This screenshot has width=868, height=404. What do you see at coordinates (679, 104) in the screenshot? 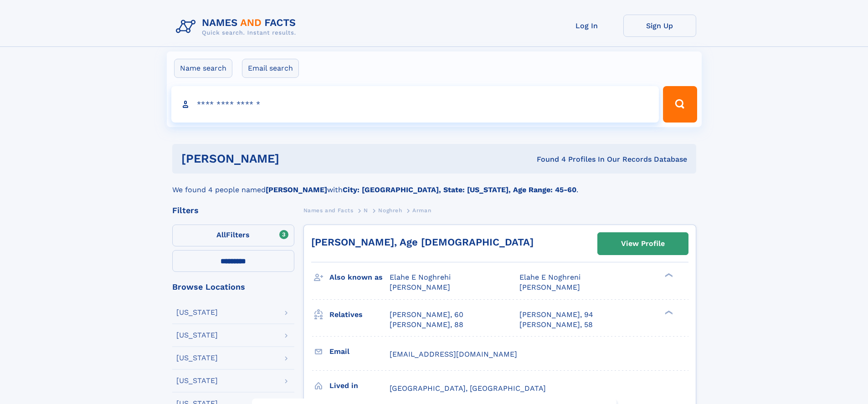
I see `button: Search Button` at bounding box center [679, 104].